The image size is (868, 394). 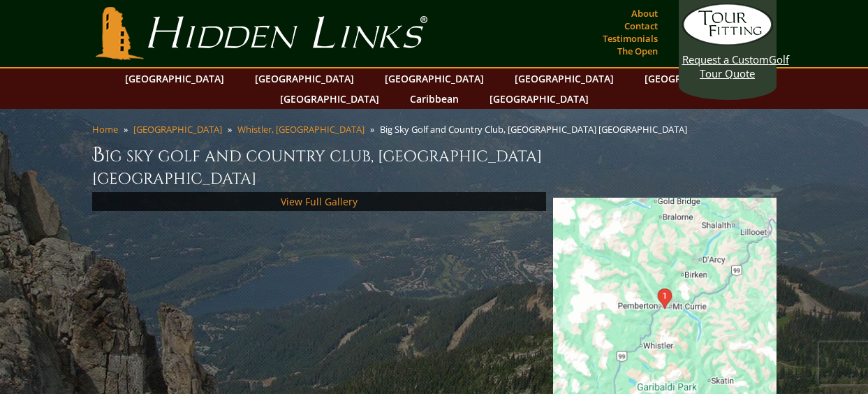 I want to click on a: Contact, so click(x=641, y=26).